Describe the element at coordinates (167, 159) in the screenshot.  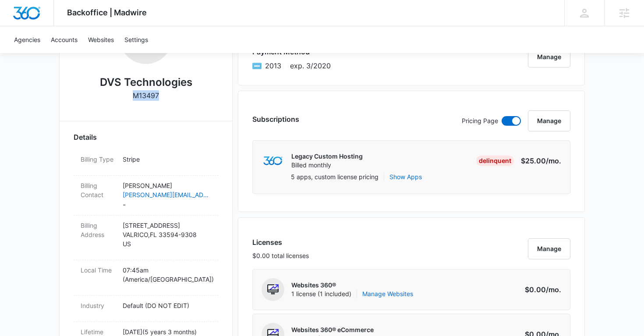
I see `p: Stripe` at that location.